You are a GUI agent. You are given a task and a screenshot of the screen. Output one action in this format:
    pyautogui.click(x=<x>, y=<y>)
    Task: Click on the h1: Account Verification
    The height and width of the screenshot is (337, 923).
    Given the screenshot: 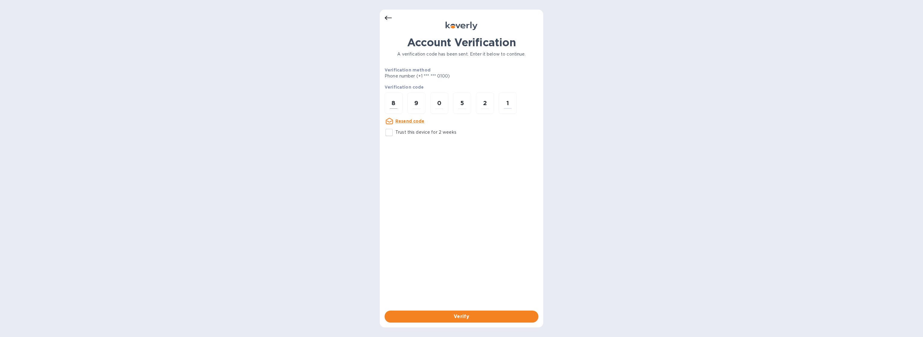 What is the action you would take?
    pyautogui.click(x=462, y=42)
    